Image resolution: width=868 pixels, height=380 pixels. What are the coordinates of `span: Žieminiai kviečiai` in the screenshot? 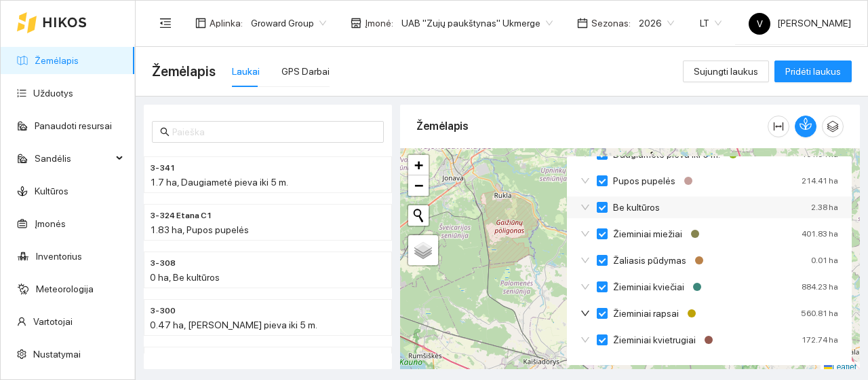 It's located at (648, 286).